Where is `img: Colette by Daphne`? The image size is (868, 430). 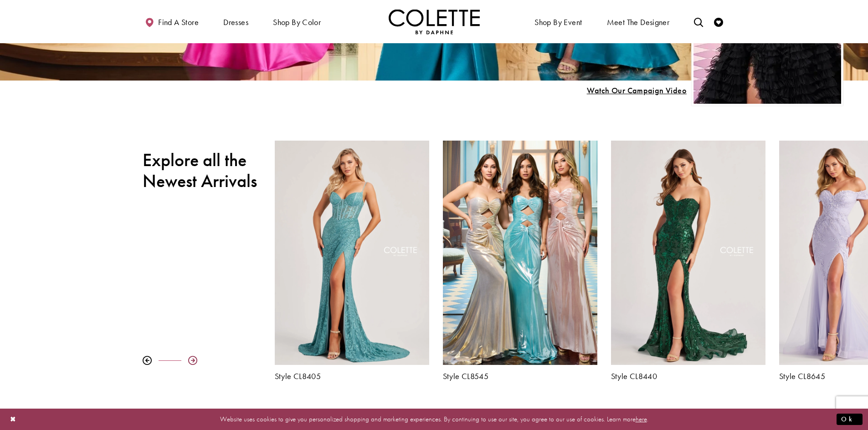 img: Colette by Daphne is located at coordinates (434, 22).